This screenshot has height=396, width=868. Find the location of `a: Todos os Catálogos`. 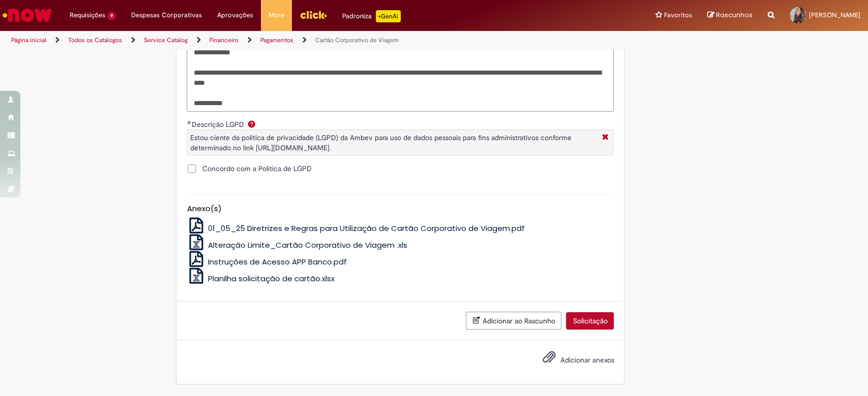

a: Todos os Catálogos is located at coordinates (95, 40).